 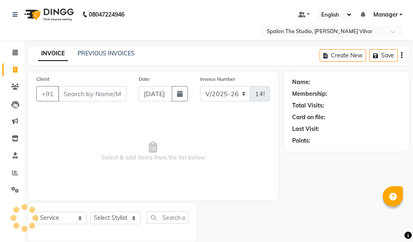 What do you see at coordinates (309, 117) in the screenshot?
I see `div: Card on file:` at bounding box center [309, 117].